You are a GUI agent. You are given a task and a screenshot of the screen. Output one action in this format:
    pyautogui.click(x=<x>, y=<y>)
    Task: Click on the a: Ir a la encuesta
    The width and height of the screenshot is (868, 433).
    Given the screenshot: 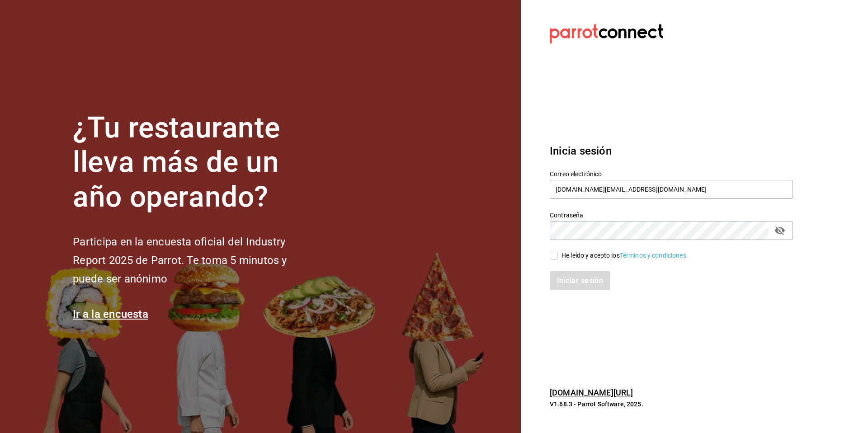 What is the action you would take?
    pyautogui.click(x=110, y=315)
    